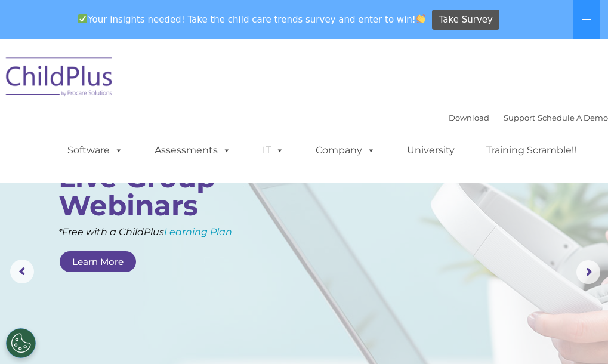  What do you see at coordinates (98, 261) in the screenshot?
I see `a: Learn More` at bounding box center [98, 261].